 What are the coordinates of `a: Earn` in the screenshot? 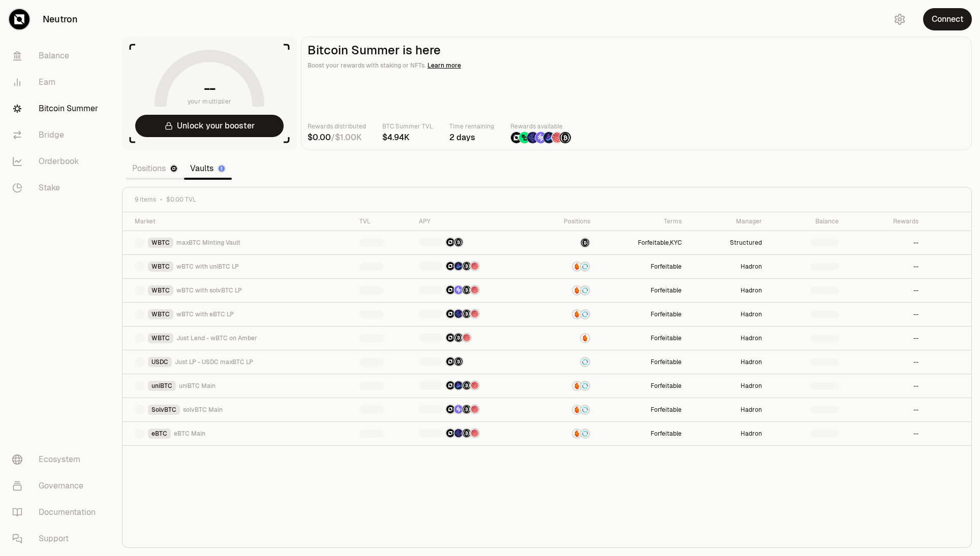 It's located at (57, 83).